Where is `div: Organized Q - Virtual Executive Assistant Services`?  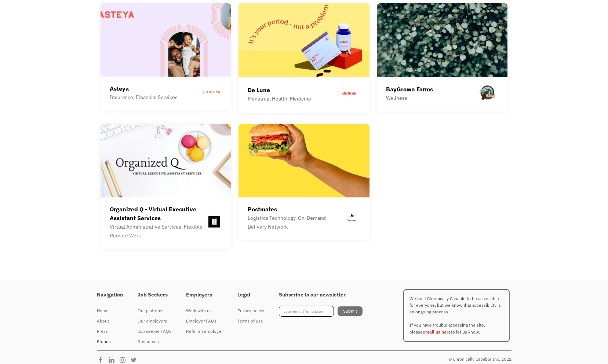 div: Organized Q - Virtual Executive Assistant Services is located at coordinates (158, 214).